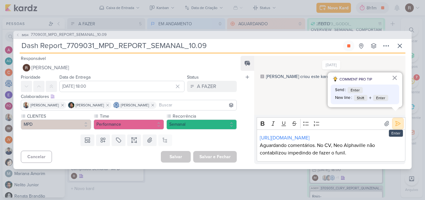 This screenshot has height=200, width=425. I want to click on div: A FAZER, so click(207, 86).